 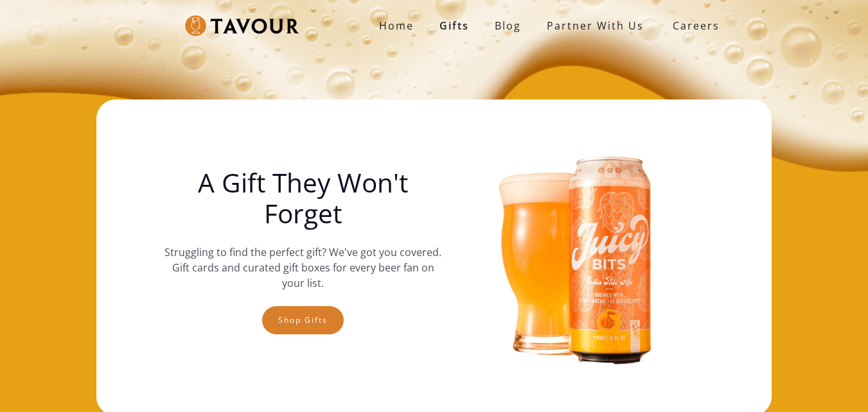 What do you see at coordinates (303, 198) in the screenshot?
I see `h1: A Gift They Won't Forget` at bounding box center [303, 198].